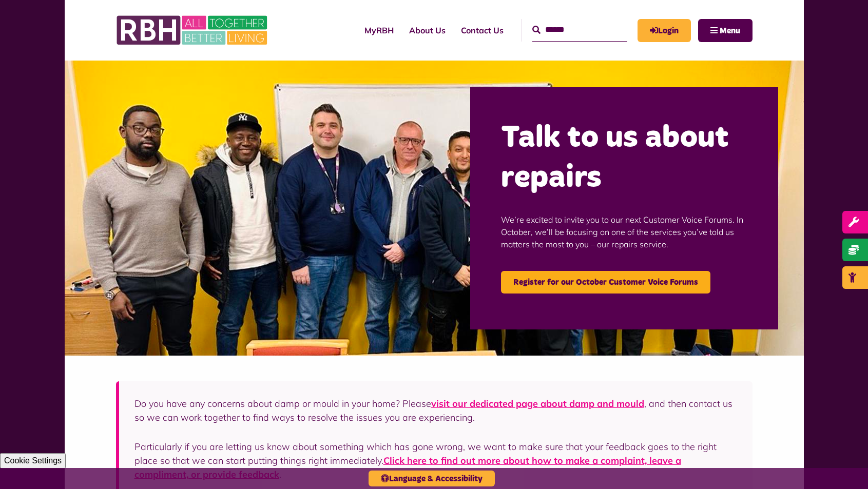  Describe the element at coordinates (538, 403) in the screenshot. I see `a: visit our dedicated page about damp and mould` at that location.